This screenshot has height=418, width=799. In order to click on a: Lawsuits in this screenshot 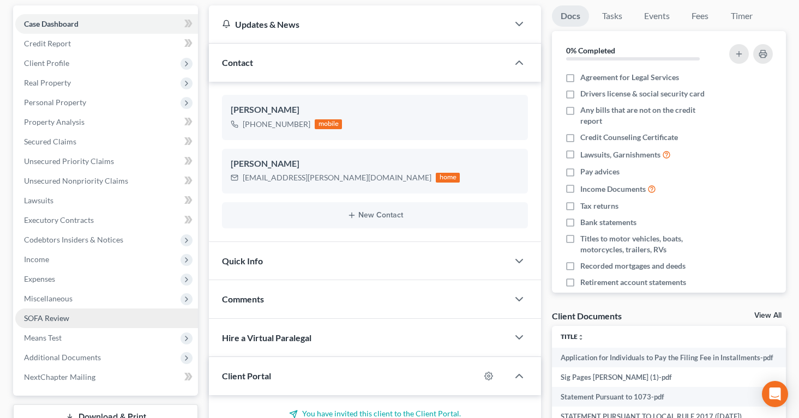, I will do `click(106, 201)`.